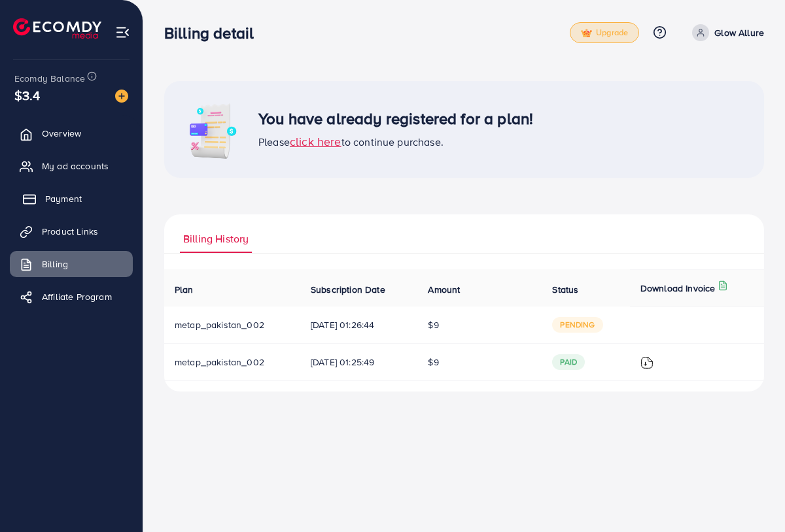 This screenshot has width=785, height=532. I want to click on p: Glow Allure, so click(739, 32).